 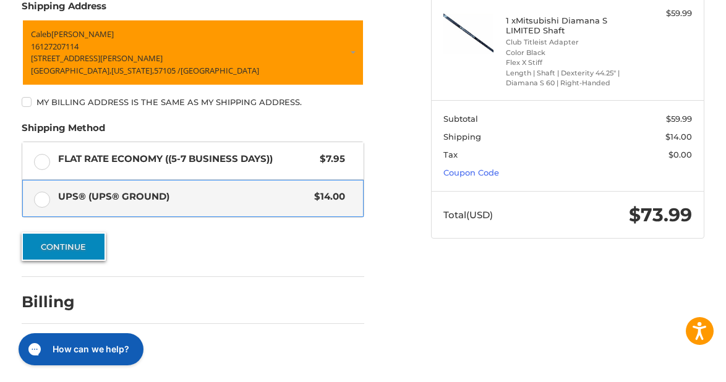 I want to click on span: Caleb, so click(x=41, y=34).